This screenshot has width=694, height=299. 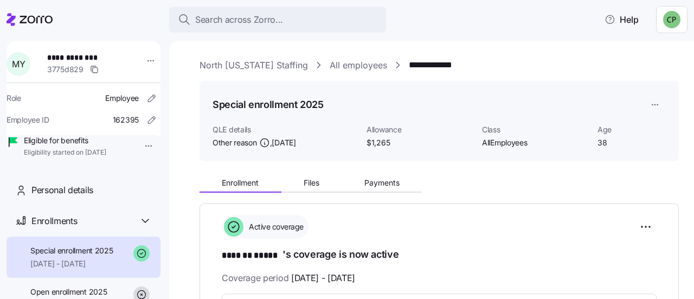 What do you see at coordinates (285, 130) in the screenshot?
I see `span: QLE details` at bounding box center [285, 130].